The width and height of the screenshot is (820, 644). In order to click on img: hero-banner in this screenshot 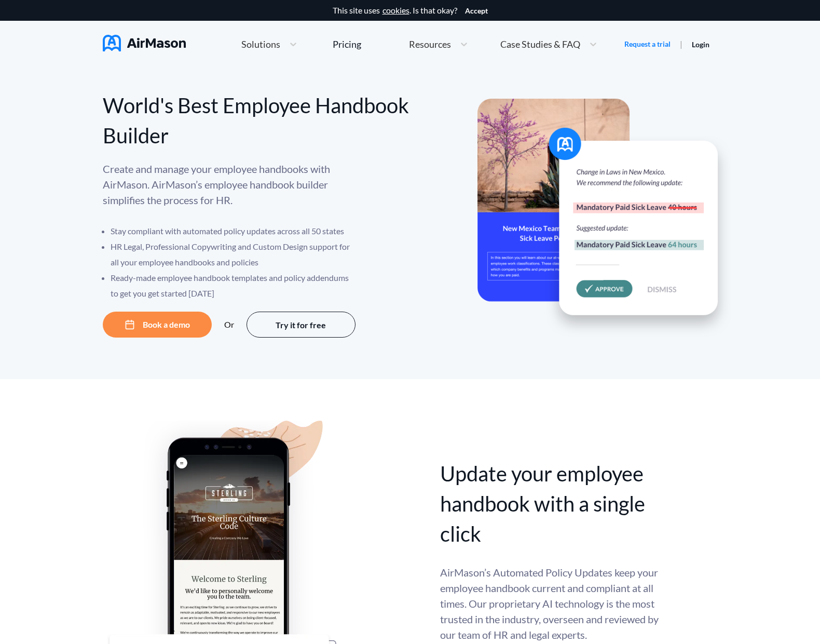, I will do `click(605, 218)`.